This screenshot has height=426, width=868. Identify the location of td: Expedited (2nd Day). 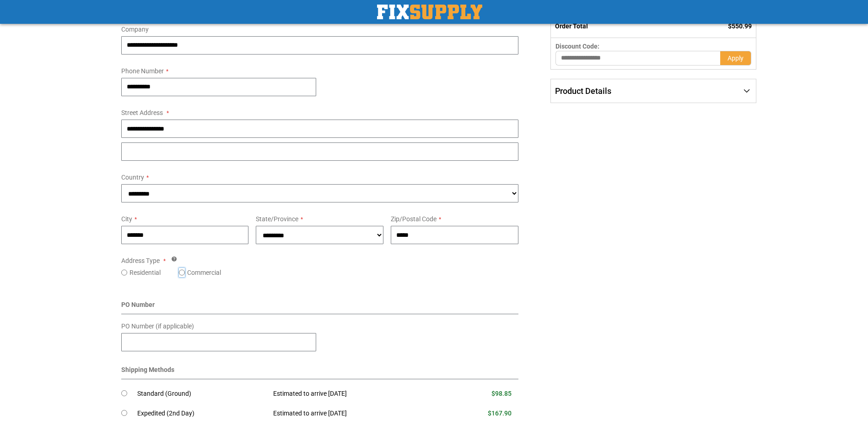
(202, 413).